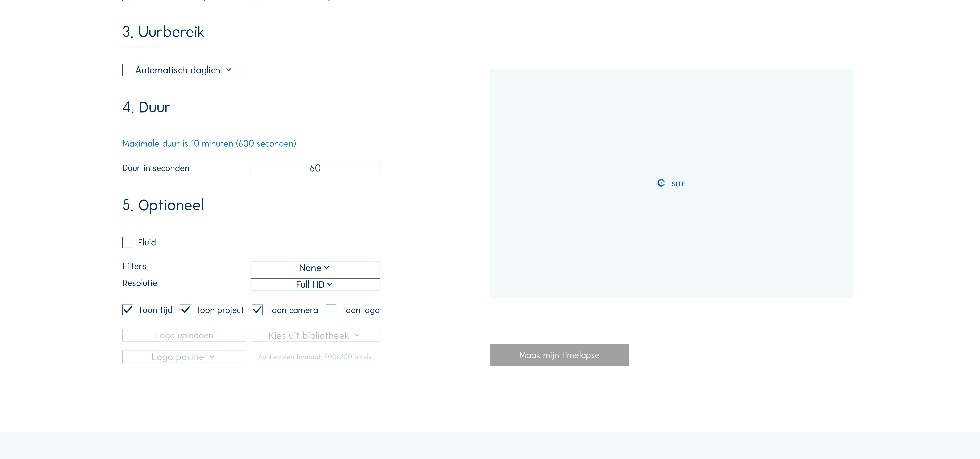 The width and height of the screenshot is (980, 459). What do you see at coordinates (147, 242) in the screenshot?
I see `div: Fluid` at bounding box center [147, 242].